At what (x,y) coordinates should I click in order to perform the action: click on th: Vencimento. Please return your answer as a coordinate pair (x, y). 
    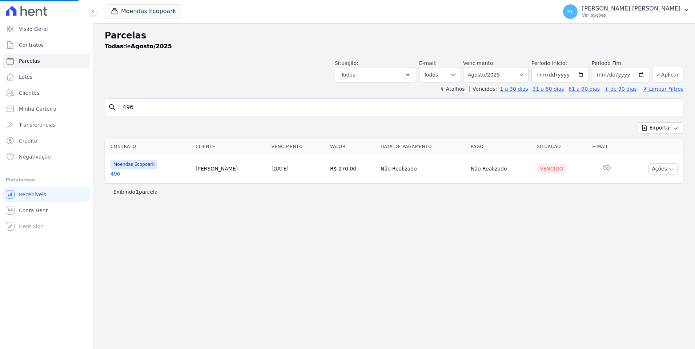
    Looking at the image, I should click on (298, 147).